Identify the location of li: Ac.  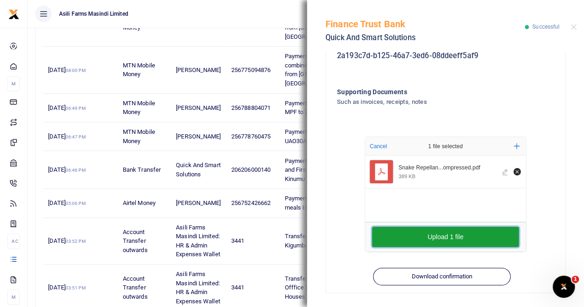
(13, 241).